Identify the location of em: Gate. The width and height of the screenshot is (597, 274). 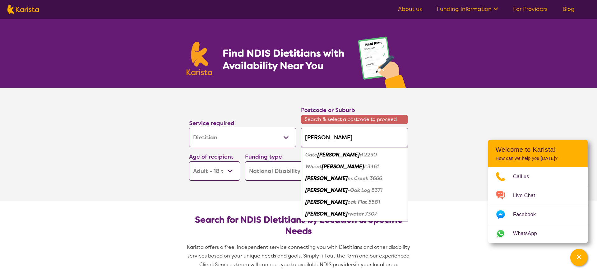
(311, 155).